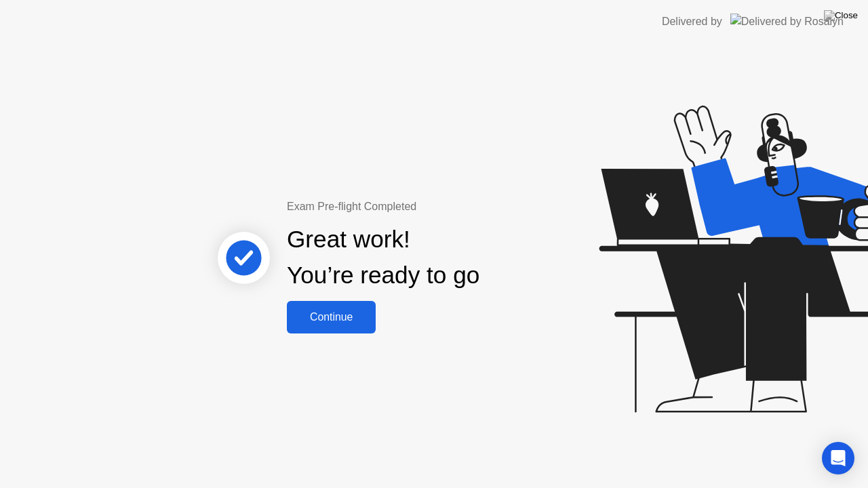 This screenshot has width=868, height=488. I want to click on div: Delivered by, so click(692, 21).